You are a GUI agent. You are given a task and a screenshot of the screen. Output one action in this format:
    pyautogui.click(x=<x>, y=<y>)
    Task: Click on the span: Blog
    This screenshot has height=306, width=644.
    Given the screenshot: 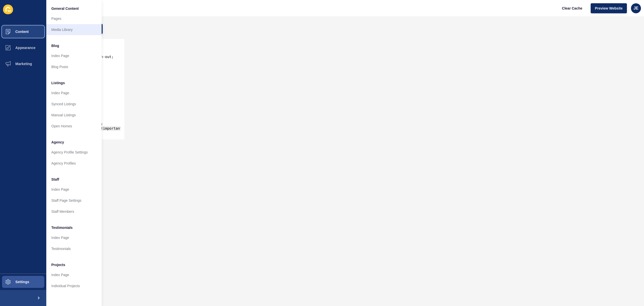 What is the action you would take?
    pyautogui.click(x=55, y=46)
    